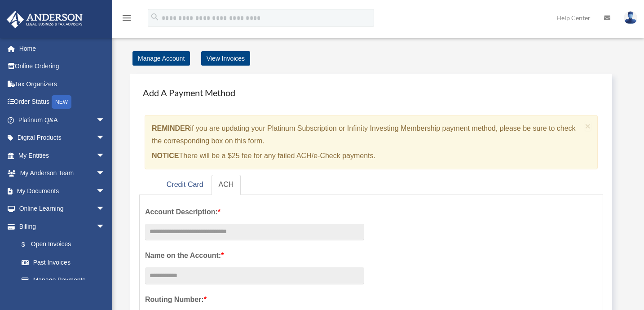 Image resolution: width=644 pixels, height=310 pixels. I want to click on a: My Documentsarrow_drop_down, so click(62, 191).